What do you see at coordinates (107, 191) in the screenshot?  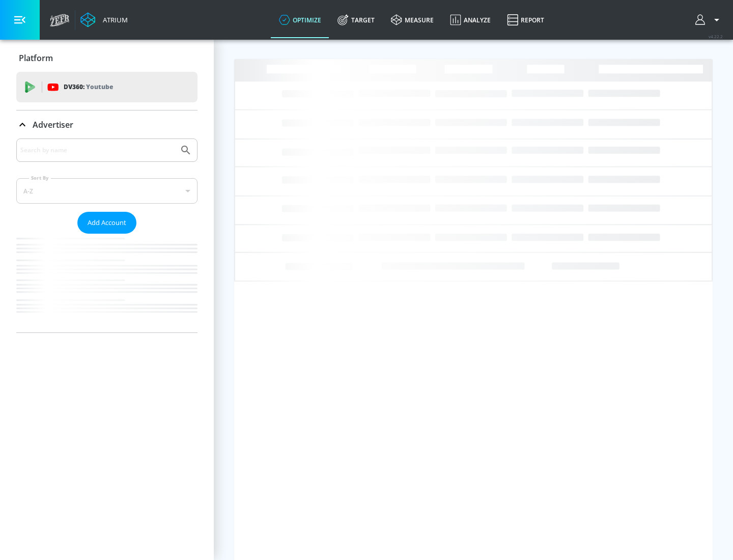 I see `div: A-Z` at bounding box center [107, 191].